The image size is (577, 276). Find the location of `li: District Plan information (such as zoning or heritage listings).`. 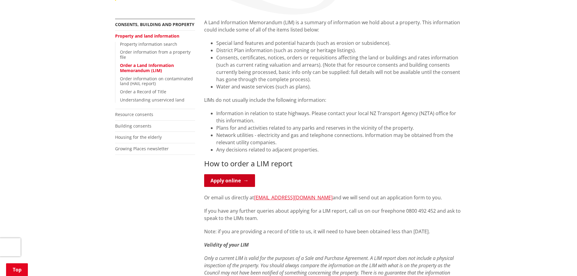

li: District Plan information (such as zoning or heritage listings). is located at coordinates (339, 50).